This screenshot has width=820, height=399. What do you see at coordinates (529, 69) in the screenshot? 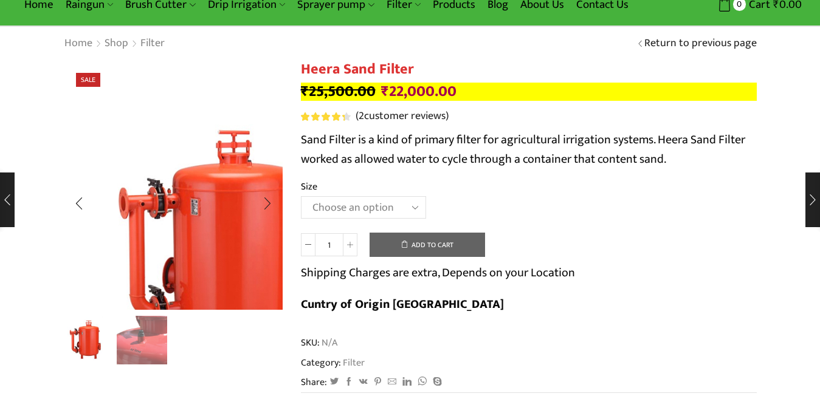
I see `h1: Heera Sand Filter` at bounding box center [529, 69].